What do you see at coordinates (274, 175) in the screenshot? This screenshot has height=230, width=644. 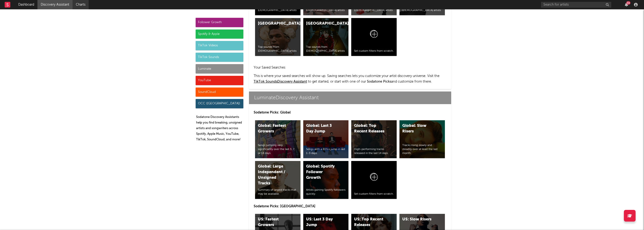 I see `div: Global: Large Independent / Unsigned Tracks` at bounding box center [274, 175].